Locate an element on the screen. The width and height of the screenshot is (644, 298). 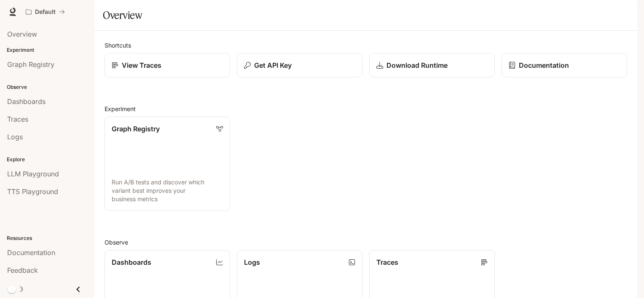
p: Download Runtime is located at coordinates (417, 65).